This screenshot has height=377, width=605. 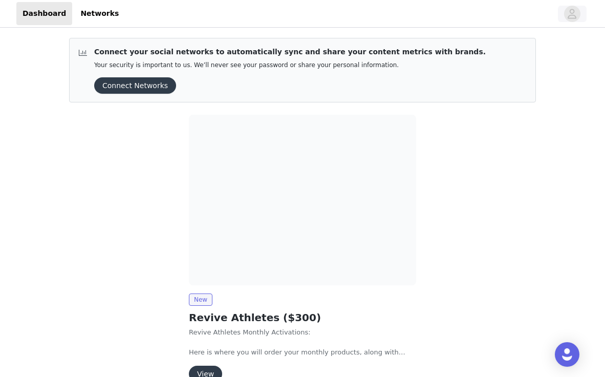 I want to click on h2: Revive Athletes ($300), so click(x=302, y=317).